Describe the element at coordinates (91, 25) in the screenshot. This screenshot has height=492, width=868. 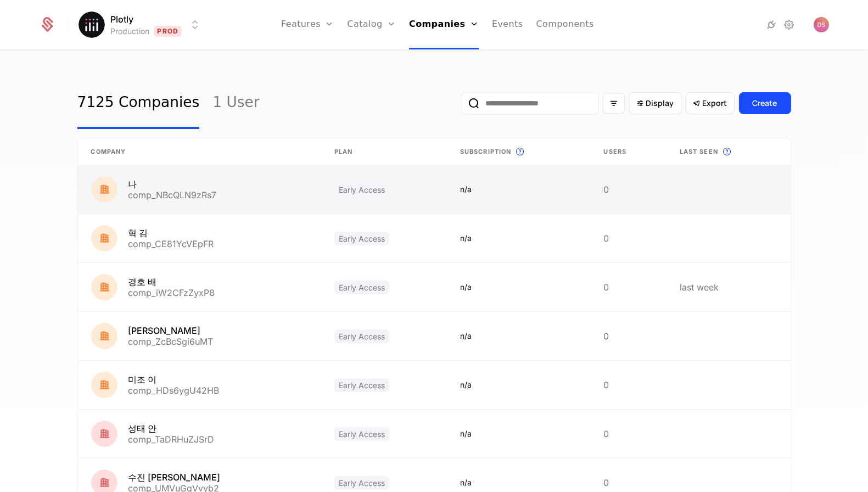
I see `img: Plotly` at that location.